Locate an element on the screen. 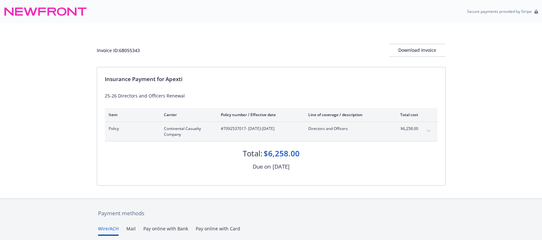  div: 25-26 Directors and Officers Renewal is located at coordinates (271, 96).